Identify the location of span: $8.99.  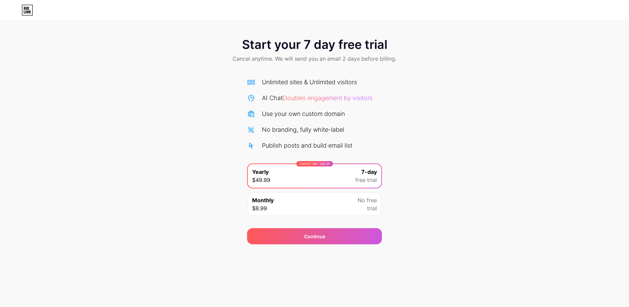
(260, 208).